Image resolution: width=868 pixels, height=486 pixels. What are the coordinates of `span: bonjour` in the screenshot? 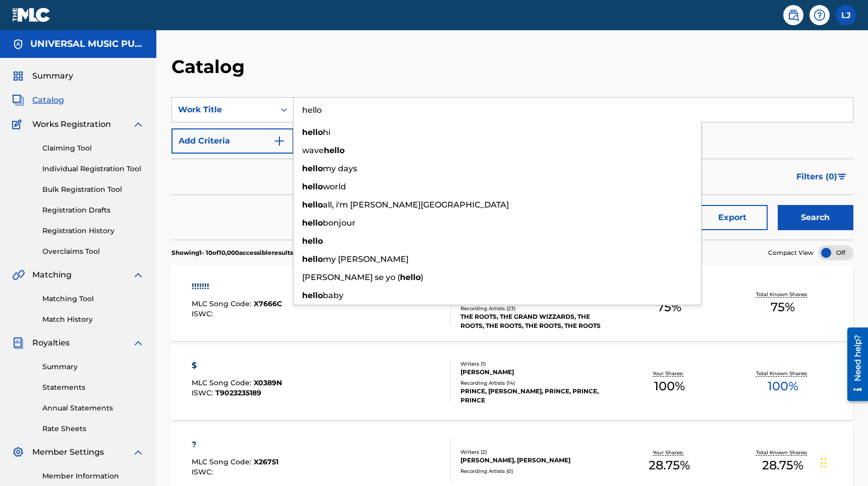 It's located at (339, 222).